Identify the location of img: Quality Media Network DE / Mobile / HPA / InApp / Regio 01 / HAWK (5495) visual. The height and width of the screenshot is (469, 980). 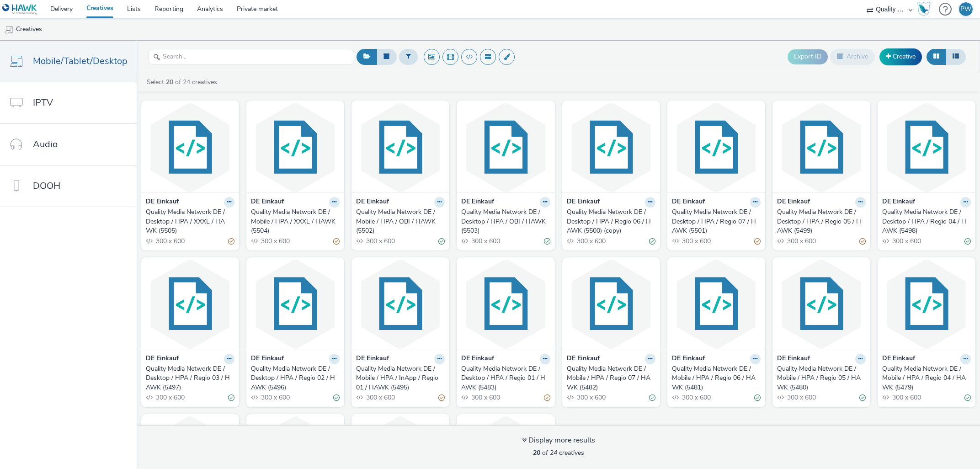
(400, 303).